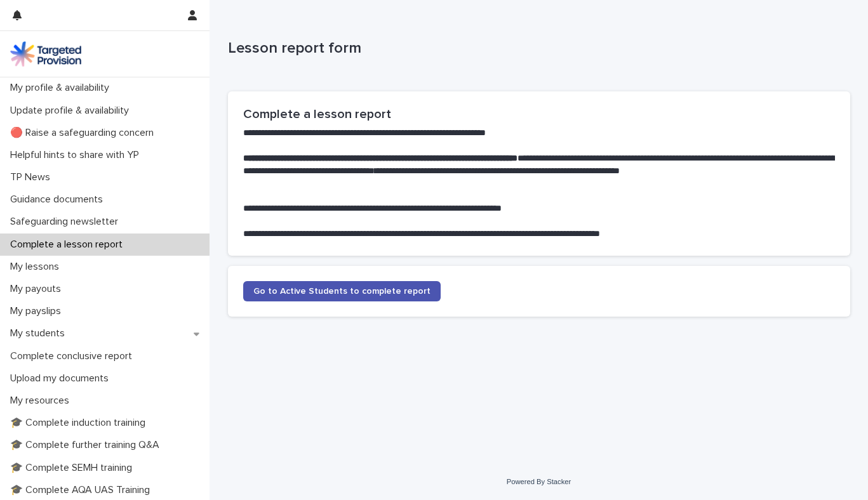 Image resolution: width=868 pixels, height=500 pixels. I want to click on p: Update profile & availability, so click(72, 111).